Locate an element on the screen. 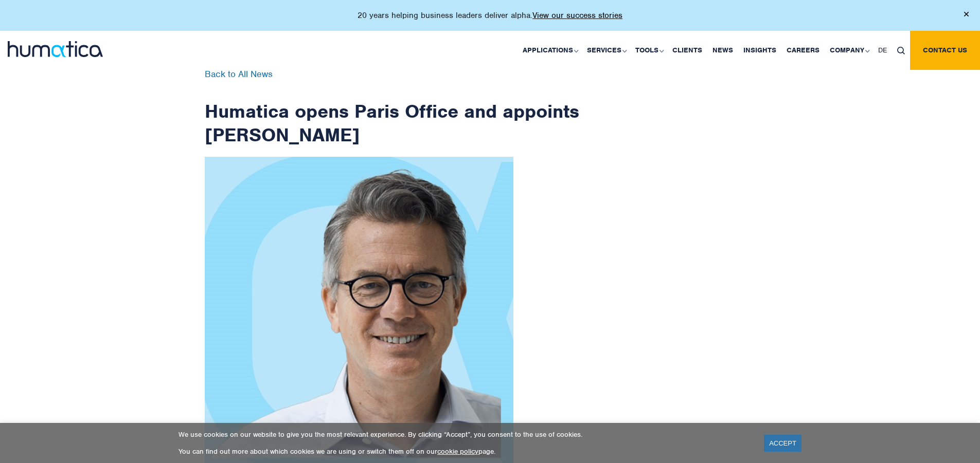  img: search_icon is located at coordinates (901, 50).